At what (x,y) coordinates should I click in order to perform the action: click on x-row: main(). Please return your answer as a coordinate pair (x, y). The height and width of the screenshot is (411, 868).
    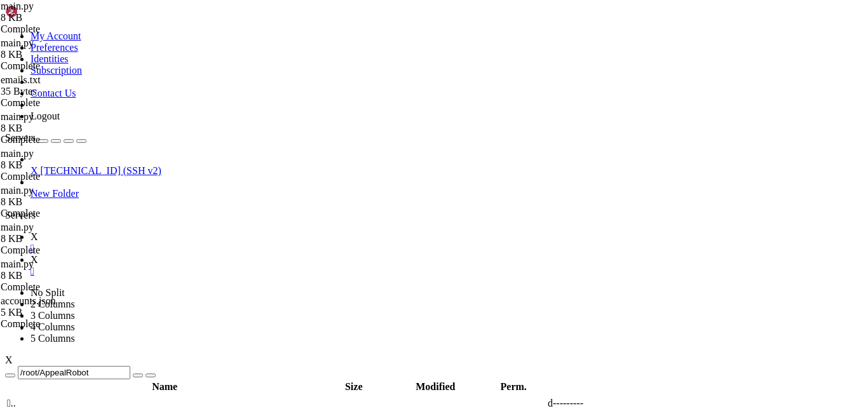
    Looking at the image, I should click on (353, 251).